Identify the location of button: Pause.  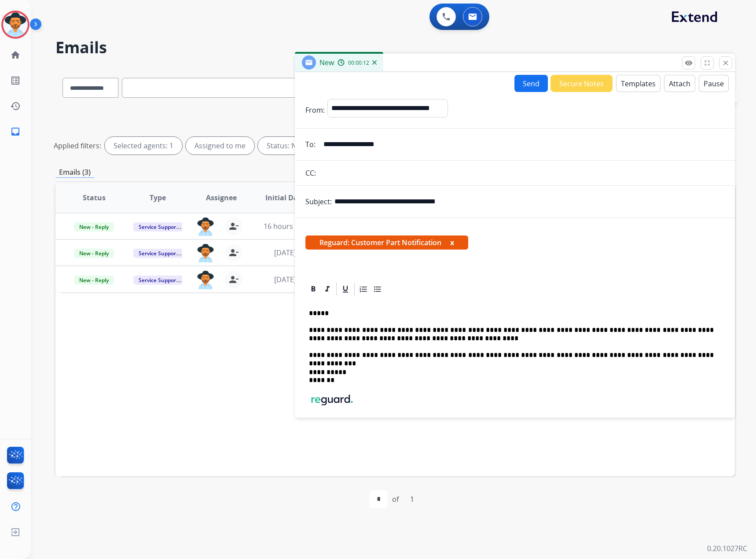
(714, 83).